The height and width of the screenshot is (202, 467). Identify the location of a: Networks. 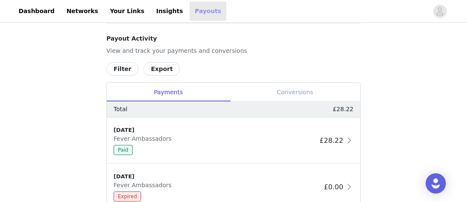
(82, 11).